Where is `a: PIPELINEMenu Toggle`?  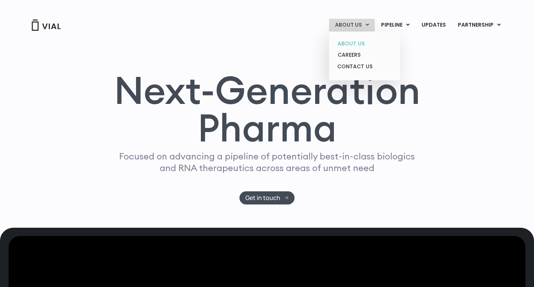 a: PIPELINEMenu Toggle is located at coordinates (395, 25).